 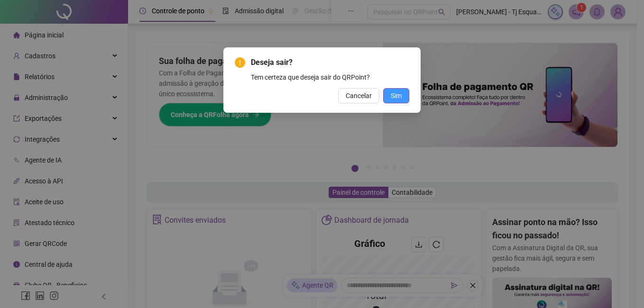 I want to click on button: Sim, so click(x=396, y=96).